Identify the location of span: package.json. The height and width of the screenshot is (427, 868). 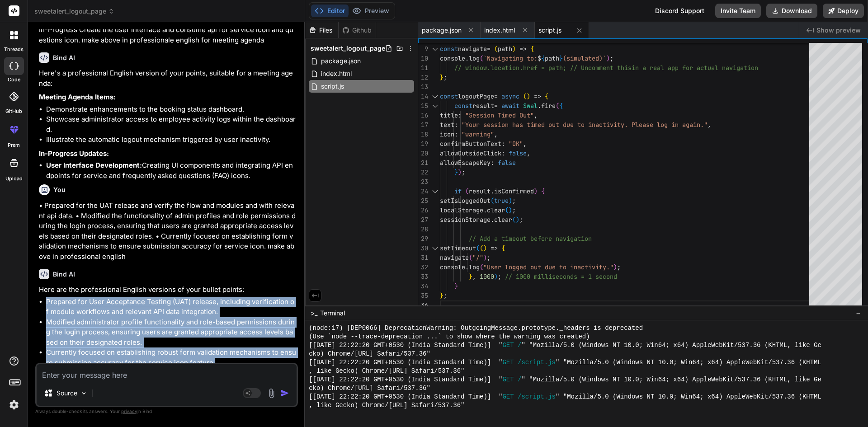
(341, 61).